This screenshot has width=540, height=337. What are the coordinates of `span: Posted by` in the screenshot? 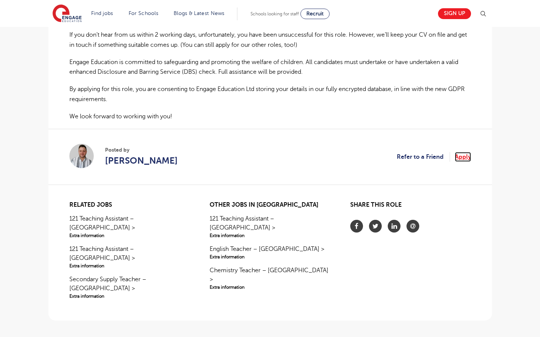 It's located at (141, 150).